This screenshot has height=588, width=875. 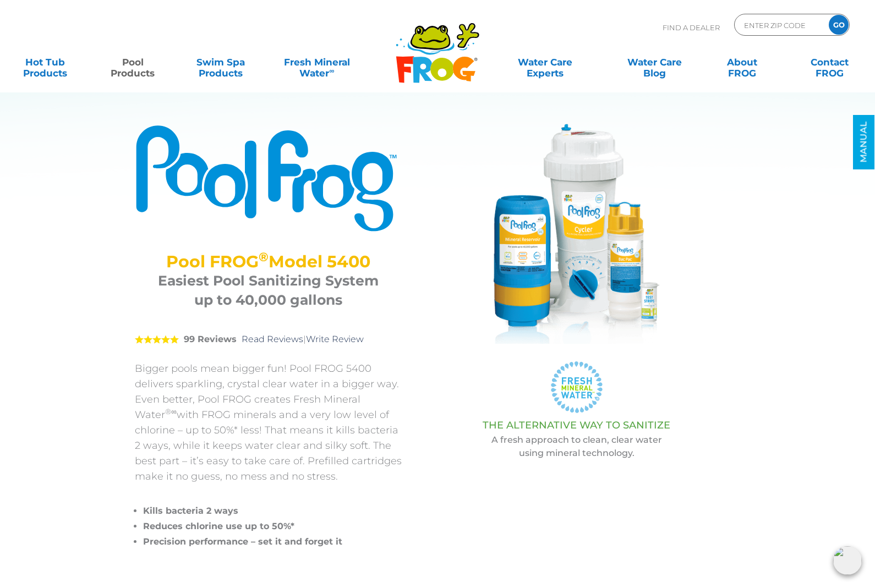 I want to click on a: Read Reviews, so click(x=272, y=339).